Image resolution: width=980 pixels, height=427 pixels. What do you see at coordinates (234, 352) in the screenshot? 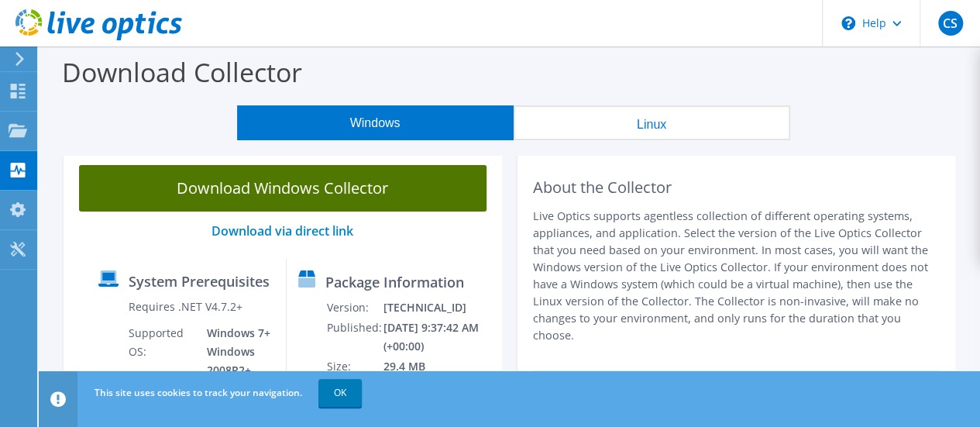
I see `td: Windows 7+ Windows 2008R2+` at bounding box center [234, 352].